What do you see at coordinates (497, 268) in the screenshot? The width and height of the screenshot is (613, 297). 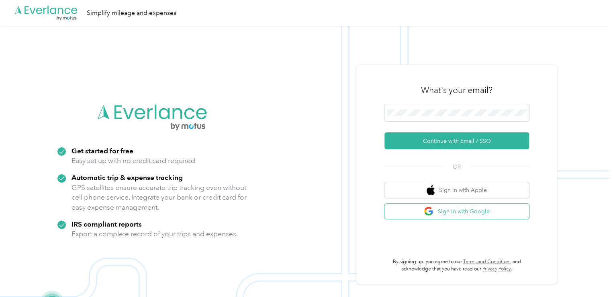 I see `a: Privacy Policy` at bounding box center [497, 268].